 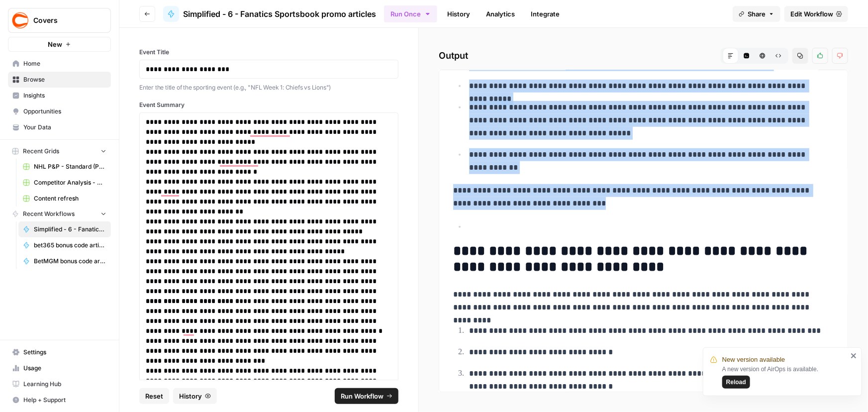 What do you see at coordinates (367, 396) in the screenshot?
I see `button: Run Workflow` at bounding box center [367, 396].